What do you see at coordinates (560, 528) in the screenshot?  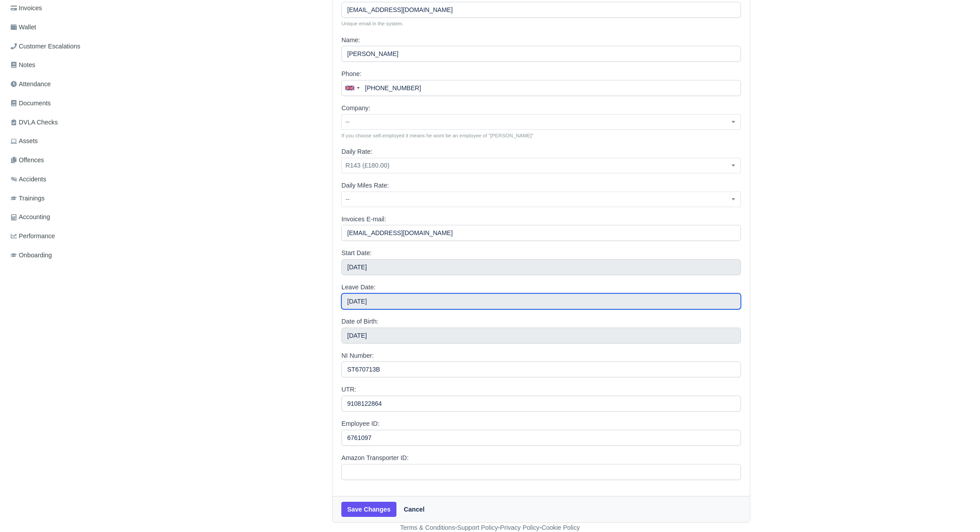 I see `a: Cookie Policy` at bounding box center [560, 528].